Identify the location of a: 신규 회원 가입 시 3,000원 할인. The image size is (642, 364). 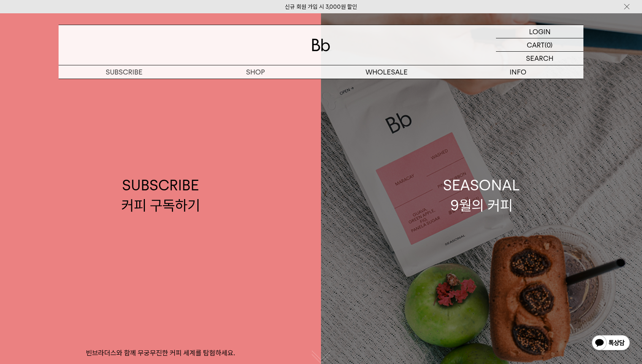
(321, 7).